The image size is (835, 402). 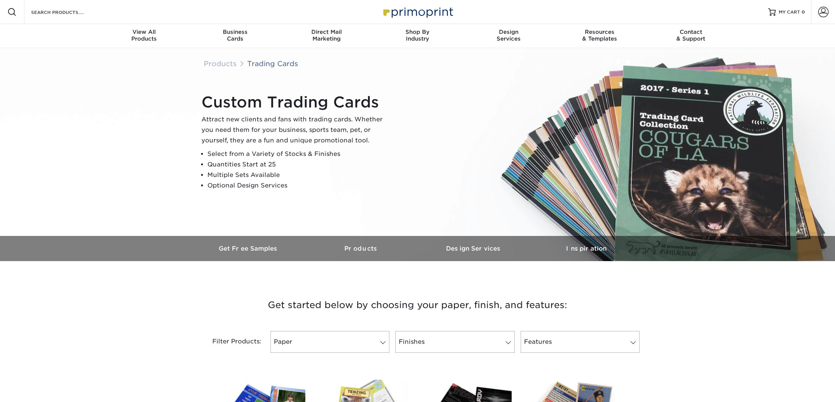 I want to click on div: Cards, so click(x=235, y=35).